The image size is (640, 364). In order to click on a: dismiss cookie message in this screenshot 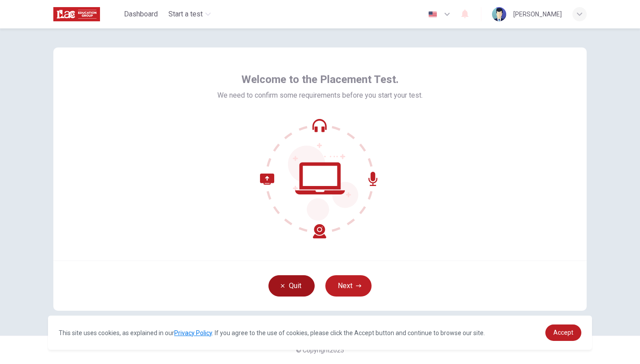, I will do `click(563, 332)`.